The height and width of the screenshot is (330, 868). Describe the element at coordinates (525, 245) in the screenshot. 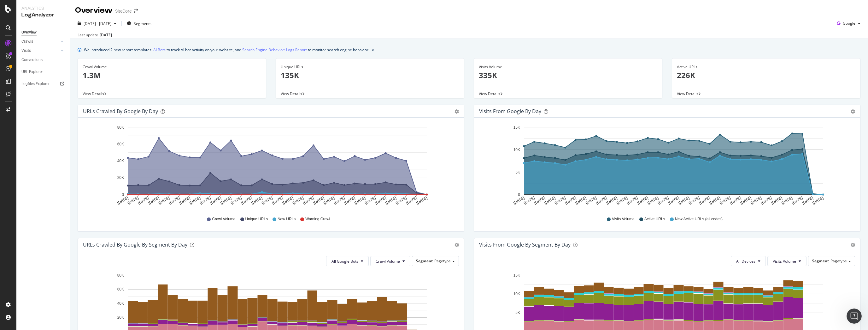

I see `div: Visits from Google By Segment By Day` at that location.